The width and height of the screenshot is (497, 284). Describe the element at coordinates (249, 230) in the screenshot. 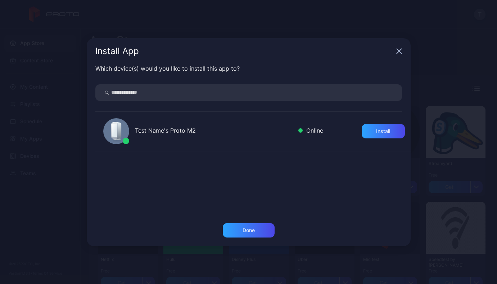

I see `button: Done` at that location.